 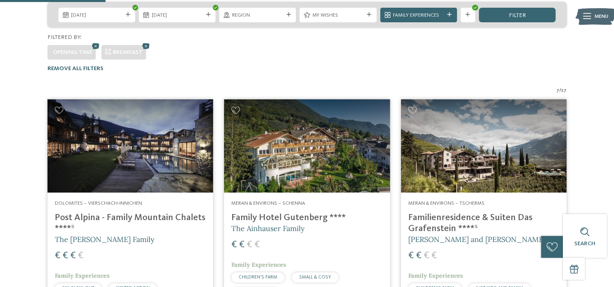 What do you see at coordinates (585, 244) in the screenshot?
I see `span: Search` at bounding box center [585, 244].